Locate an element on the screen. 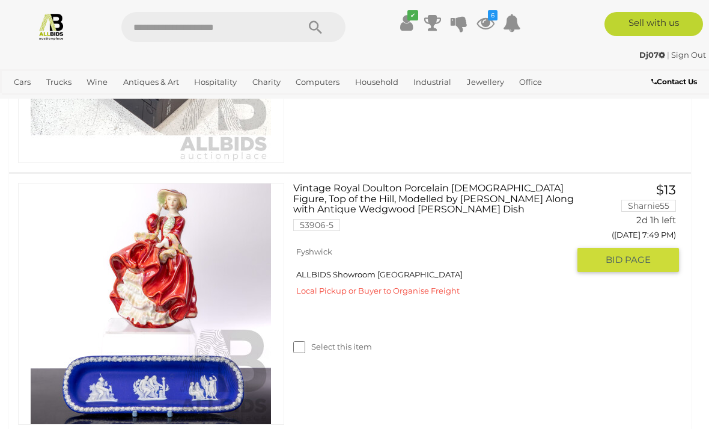 Image resolution: width=709 pixels, height=429 pixels. a: Contact Us is located at coordinates (676, 82).